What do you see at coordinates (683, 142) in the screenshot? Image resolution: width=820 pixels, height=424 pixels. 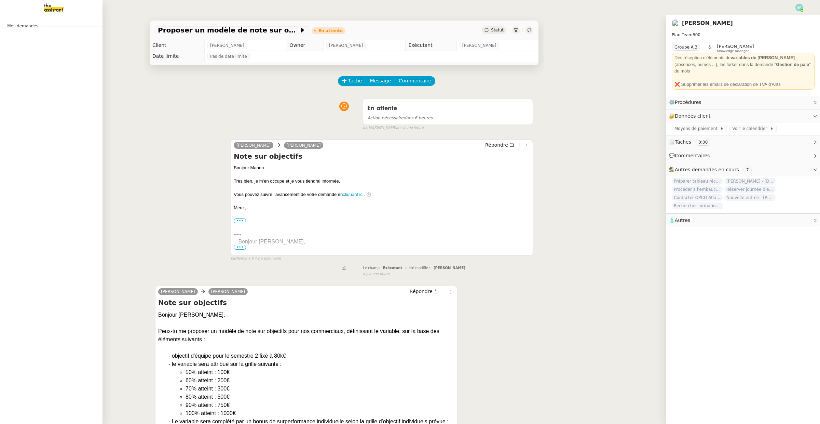 I see `span: Tâches` at bounding box center [683, 142].